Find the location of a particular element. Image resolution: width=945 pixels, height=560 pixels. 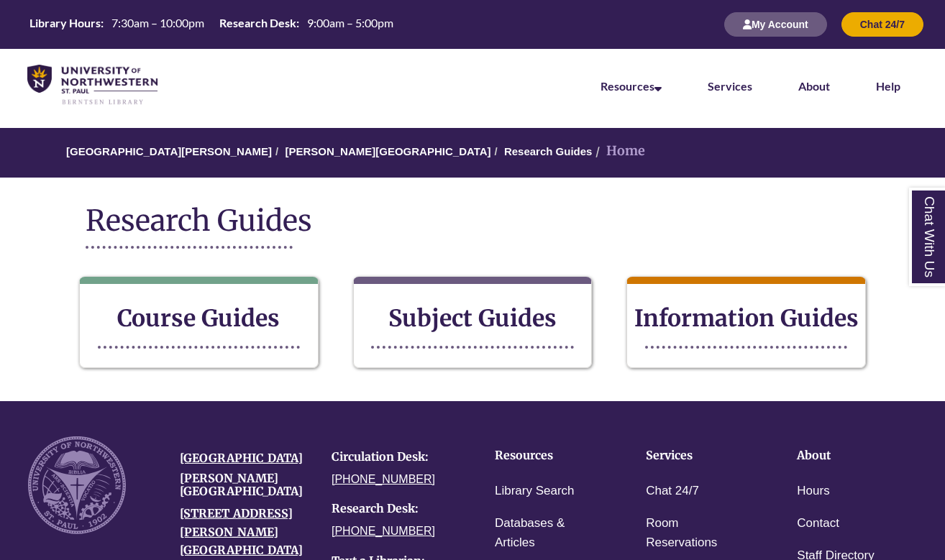

th: Library Hours: is located at coordinates (65, 23).